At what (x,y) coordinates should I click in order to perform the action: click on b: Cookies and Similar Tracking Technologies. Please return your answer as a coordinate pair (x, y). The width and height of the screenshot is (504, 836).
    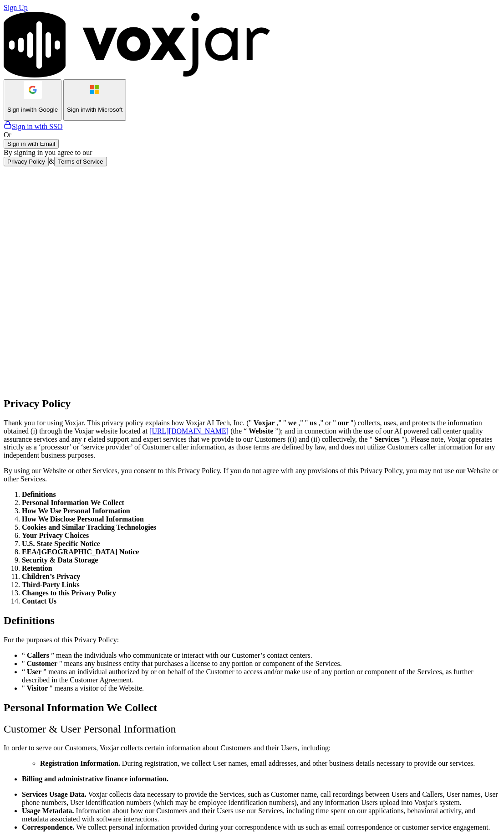
    Looking at the image, I should click on (89, 527).